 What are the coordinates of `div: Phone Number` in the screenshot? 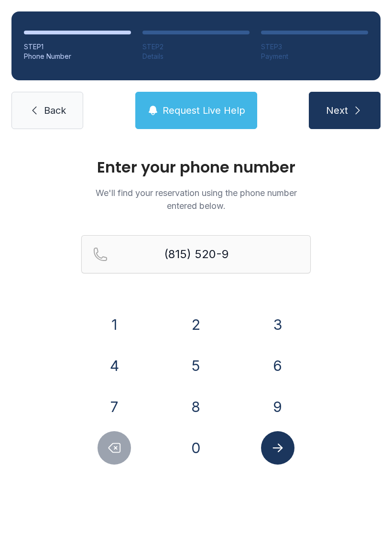 It's located at (77, 56).